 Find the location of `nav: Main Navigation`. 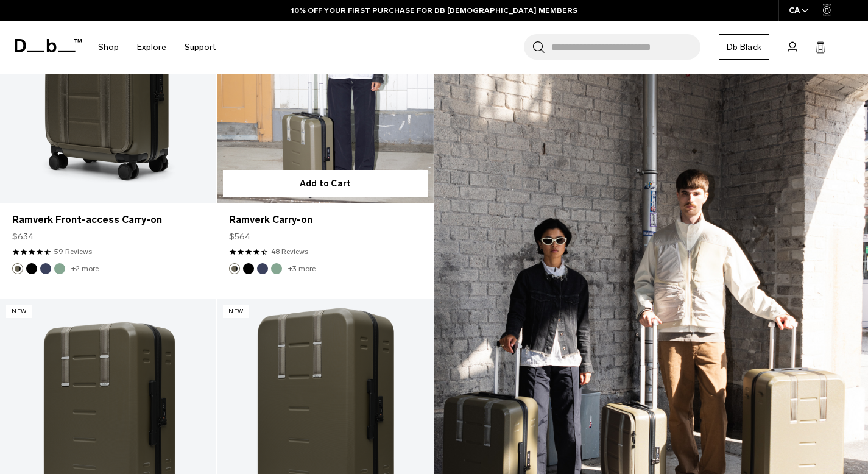

nav: Main Navigation is located at coordinates (156, 47).